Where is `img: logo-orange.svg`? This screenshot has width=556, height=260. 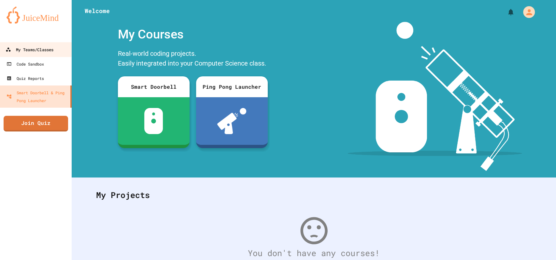 img: logo-orange.svg is located at coordinates (36, 15).